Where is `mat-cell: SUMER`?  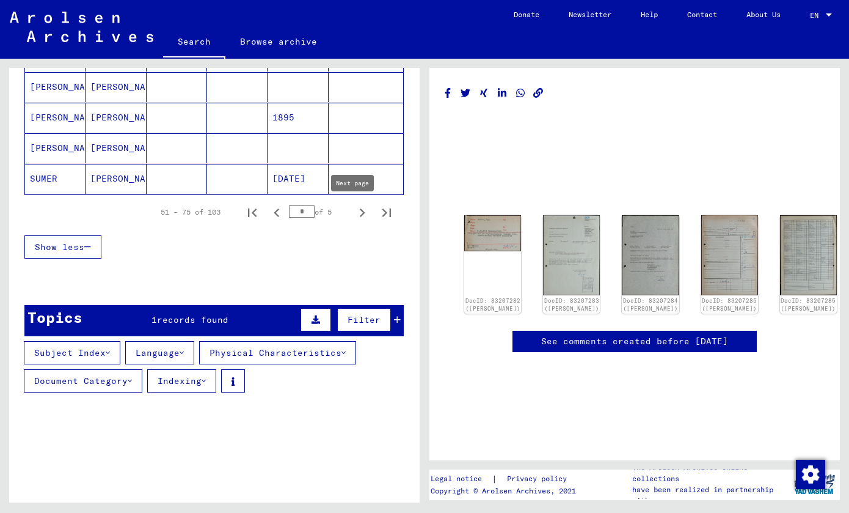 mat-cell: SUMER is located at coordinates (55, 178).